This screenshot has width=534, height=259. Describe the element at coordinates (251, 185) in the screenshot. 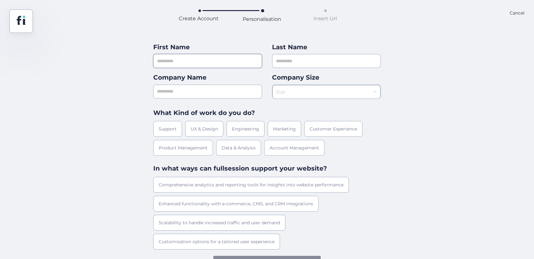

I see `div: Comprehensive analytics and reporting tools for insights into website performance` at that location.